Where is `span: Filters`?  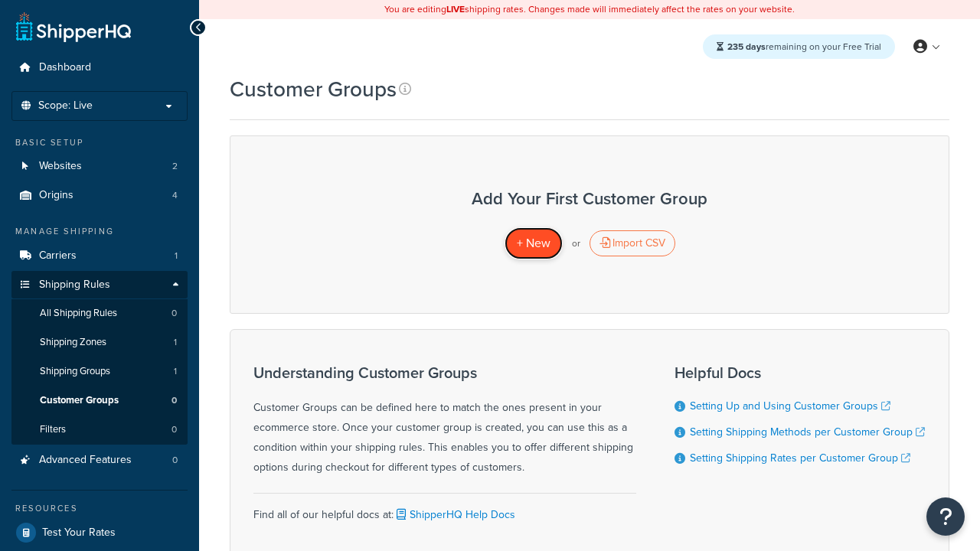
span: Filters is located at coordinates (53, 429).